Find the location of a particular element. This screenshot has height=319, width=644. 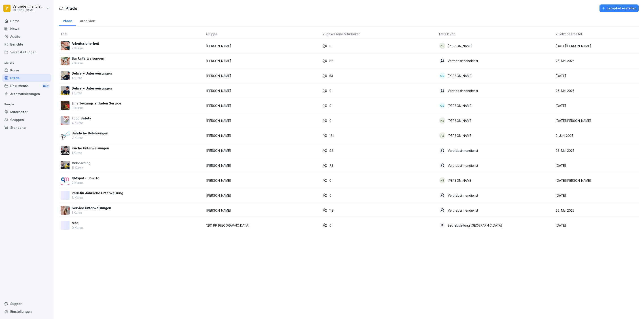

span: Zugewiesene Mitarbeiter is located at coordinates (341, 34).